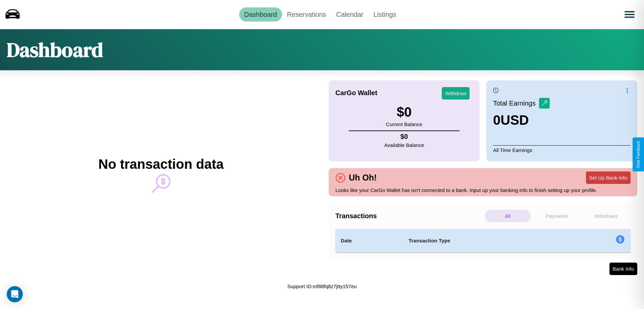 This screenshot has height=309, width=644. Describe the element at coordinates (404, 124) in the screenshot. I see `p: Current Balance` at that location.